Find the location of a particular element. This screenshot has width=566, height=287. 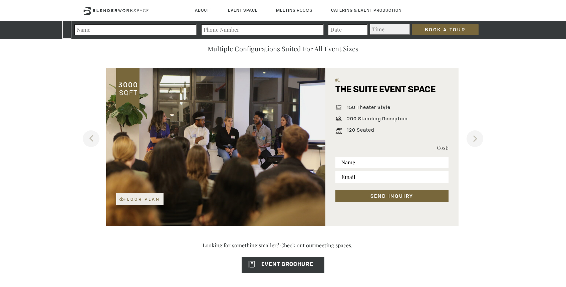

h5: THE SUITE EVENT SPACE is located at coordinates (385, 93).